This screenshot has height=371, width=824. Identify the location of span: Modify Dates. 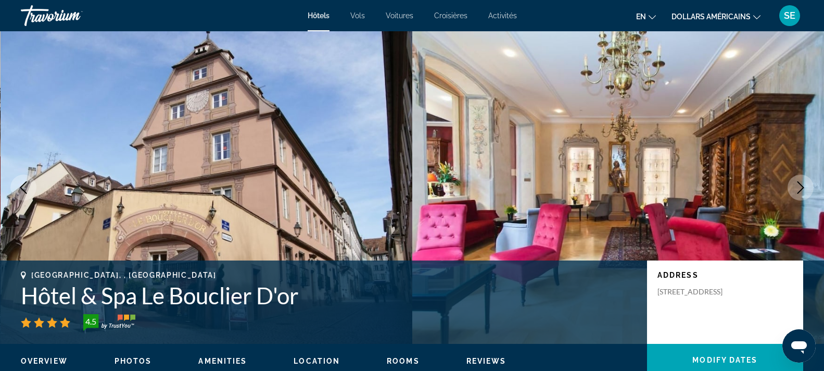
(725, 360).